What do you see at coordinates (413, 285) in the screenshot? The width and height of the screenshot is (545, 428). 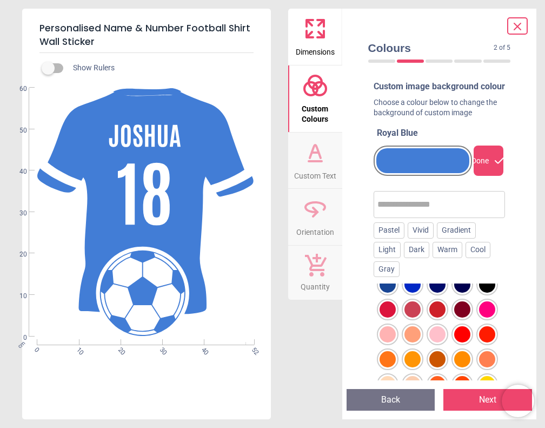 I see `div: dark blue` at bounding box center [413, 285].